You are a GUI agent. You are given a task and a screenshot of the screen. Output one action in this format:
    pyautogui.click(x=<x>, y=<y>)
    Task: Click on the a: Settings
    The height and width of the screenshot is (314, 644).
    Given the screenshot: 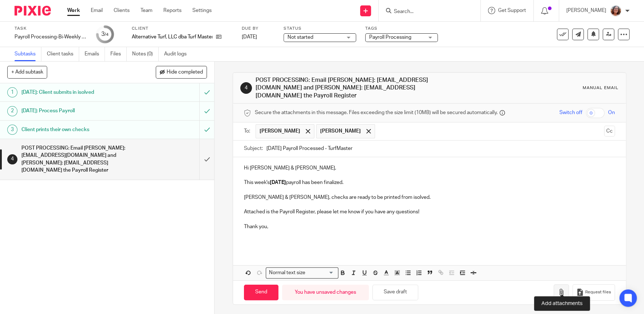 What is the action you would take?
    pyautogui.click(x=202, y=10)
    